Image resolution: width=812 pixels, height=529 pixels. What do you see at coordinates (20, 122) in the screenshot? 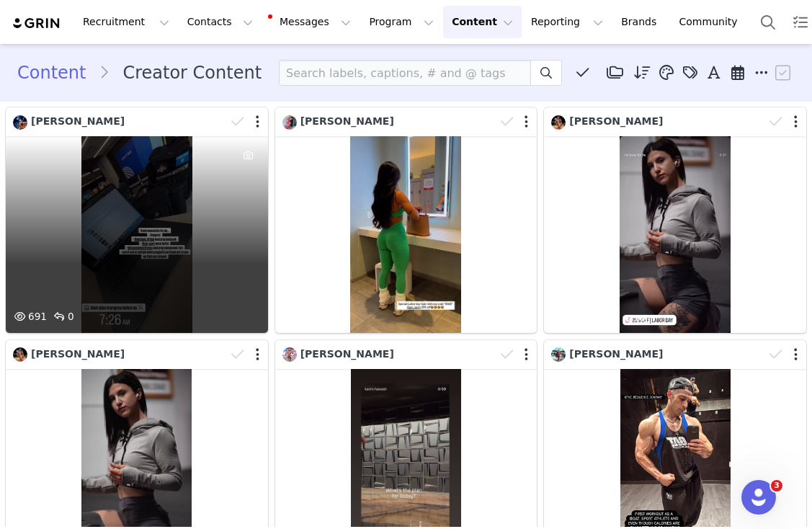
I see `img: f4cc6041-979f-4709-bb6f-aa850d37fa62.jpg` at bounding box center [20, 122].